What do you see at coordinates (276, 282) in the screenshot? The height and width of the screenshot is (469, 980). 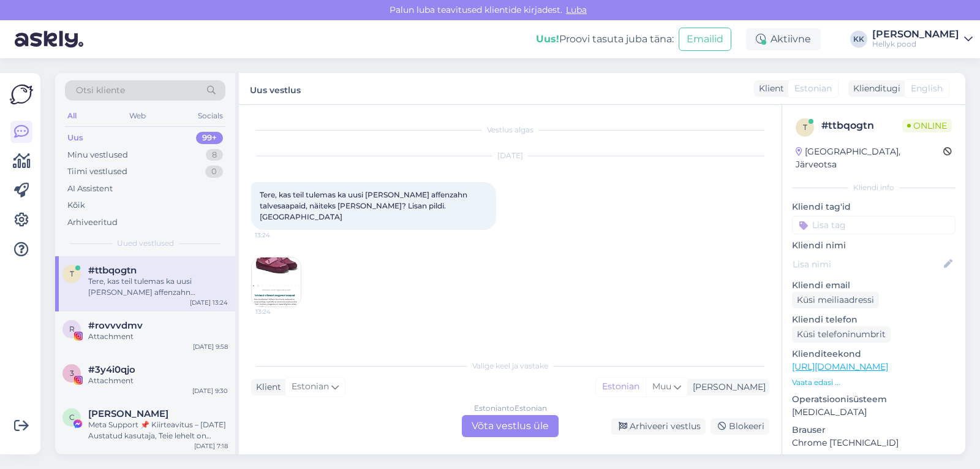 I see `img: Attachment` at bounding box center [276, 282].